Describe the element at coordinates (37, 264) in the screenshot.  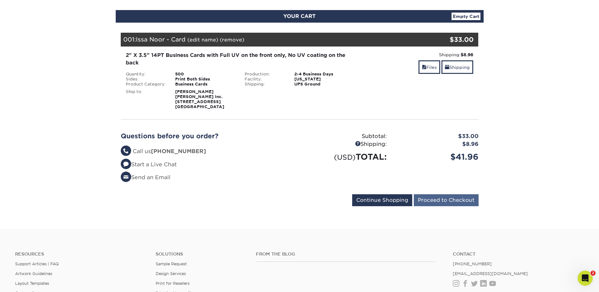
I see `a: Support Articles | FAQ` at that location.